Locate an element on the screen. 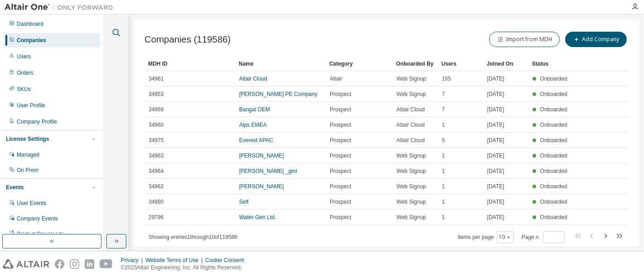 This screenshot has width=644, height=277. div: User Events is located at coordinates (31, 203).